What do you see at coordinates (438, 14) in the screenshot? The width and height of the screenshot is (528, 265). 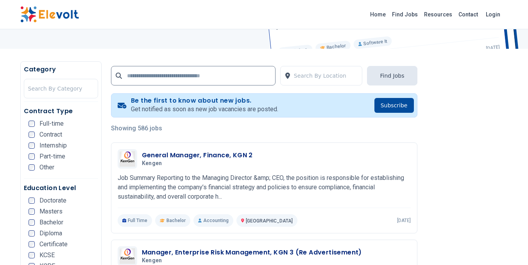 I see `a: Resources` at bounding box center [438, 14].